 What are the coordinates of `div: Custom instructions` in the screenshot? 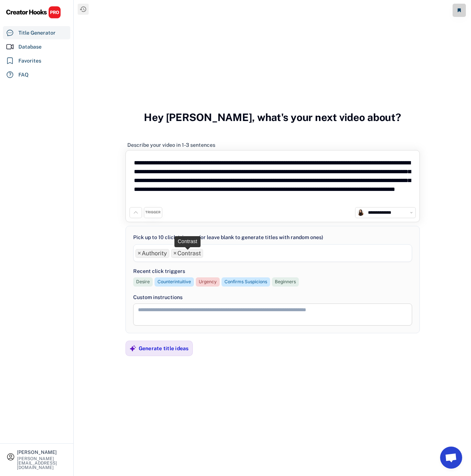 It's located at (272, 297).